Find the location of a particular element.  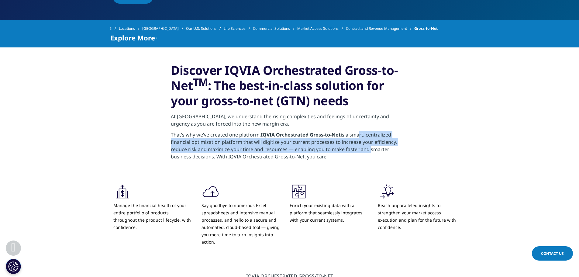

a: Contract and Revenue Management is located at coordinates (380, 29).